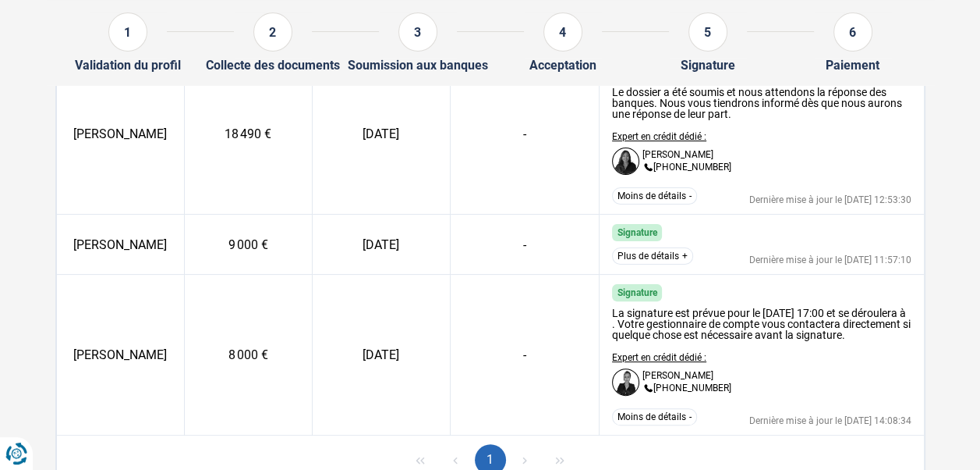 The image size is (980, 470). I want to click on div: Soumission aux banques, so click(418, 65).